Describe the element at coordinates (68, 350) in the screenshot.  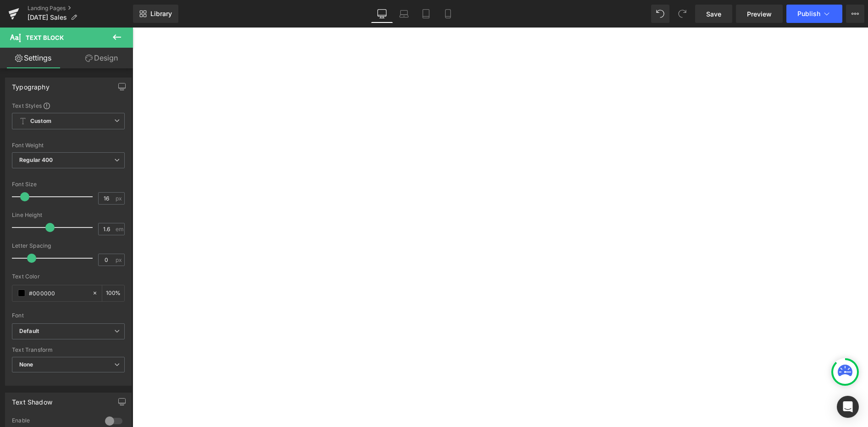
I see `div: Text Transform` at that location.